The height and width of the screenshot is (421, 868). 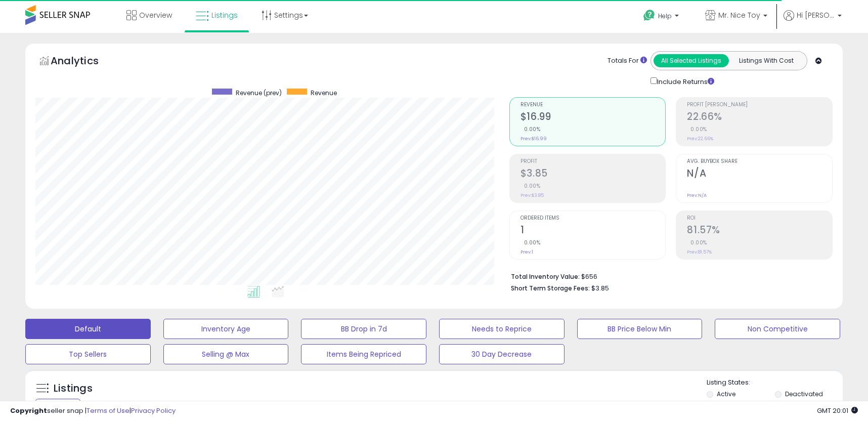 I want to click on button: Top Sellers, so click(x=88, y=354).